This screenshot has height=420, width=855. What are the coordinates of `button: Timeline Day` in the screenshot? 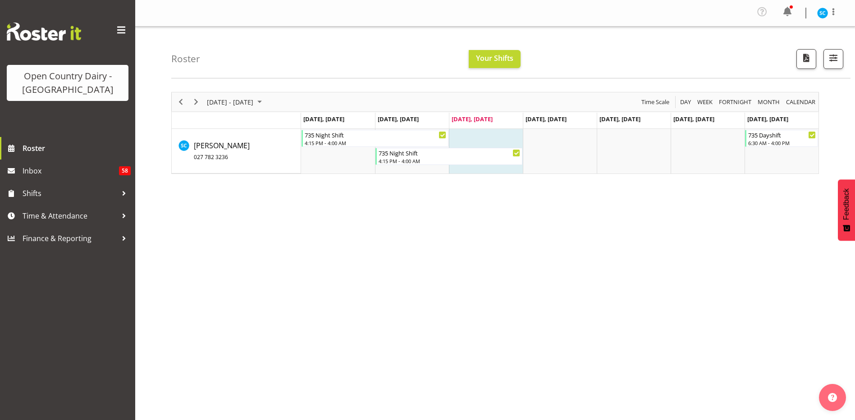 It's located at (686, 102).